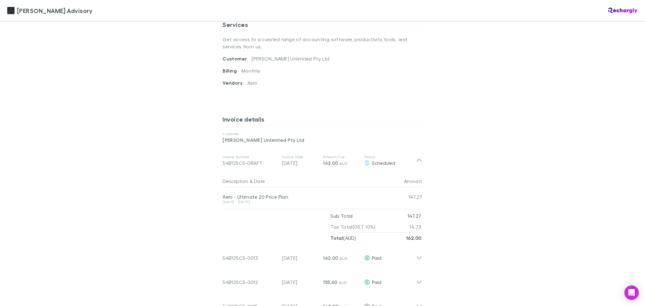  What do you see at coordinates (416, 227) in the screenshot?
I see `p: 14.73` at bounding box center [416, 227].